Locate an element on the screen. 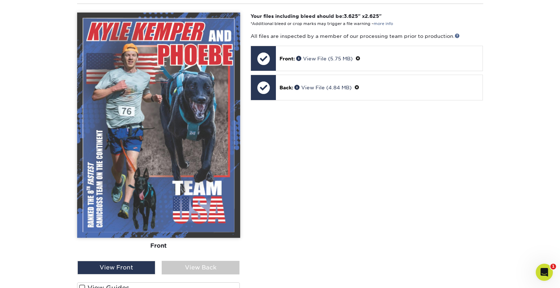 Image resolution: width=560 pixels, height=288 pixels. div: View Back is located at coordinates (201, 267).